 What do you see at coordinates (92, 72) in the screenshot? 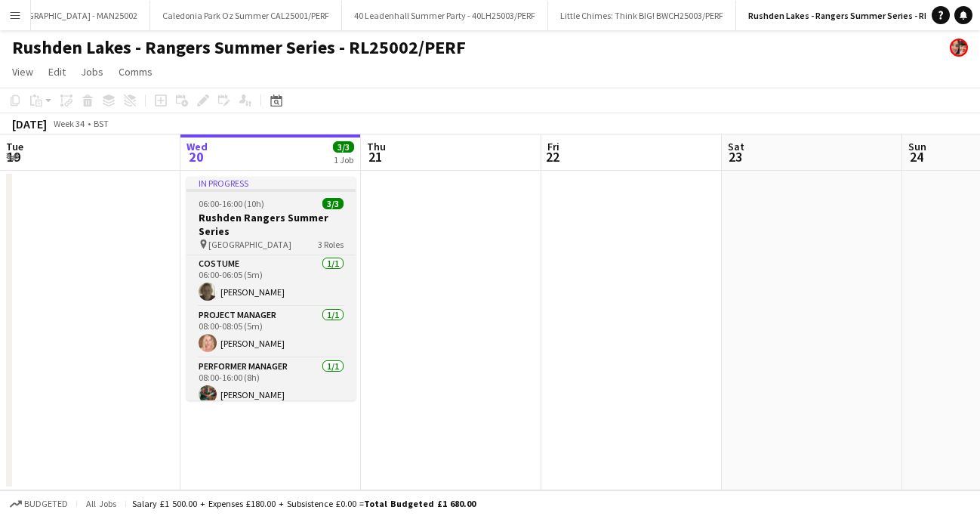
I see `a: Jobs` at bounding box center [92, 72].